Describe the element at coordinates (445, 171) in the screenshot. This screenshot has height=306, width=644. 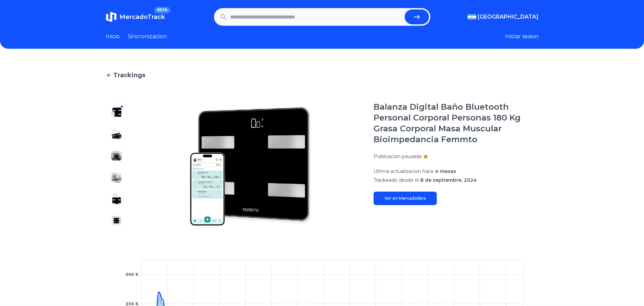
I see `span: 4 meses` at that location.